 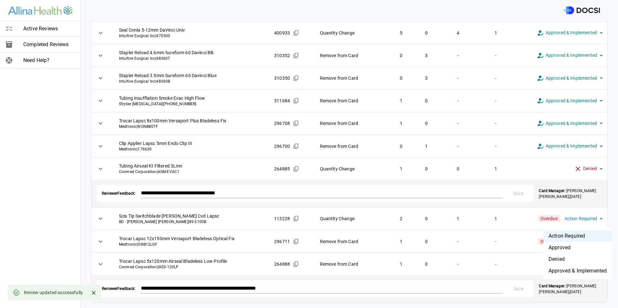 What do you see at coordinates (54, 293) in the screenshot?
I see `div: Review updated successfully.` at bounding box center [54, 293].